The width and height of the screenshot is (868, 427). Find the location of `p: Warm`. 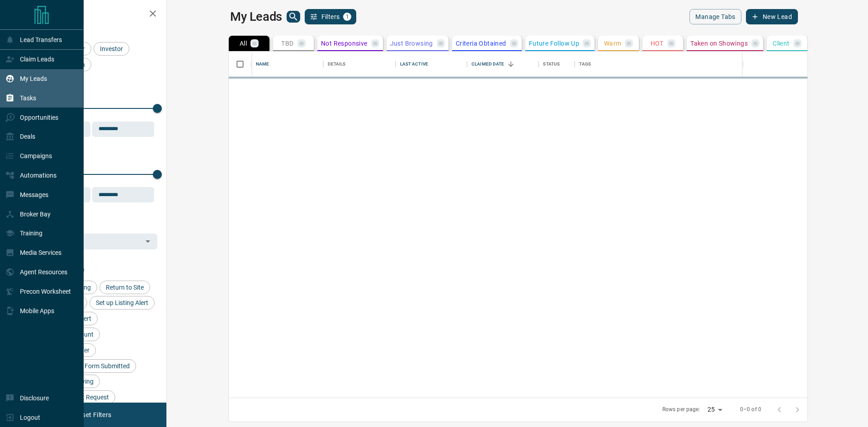

p: Warm is located at coordinates (613, 43).